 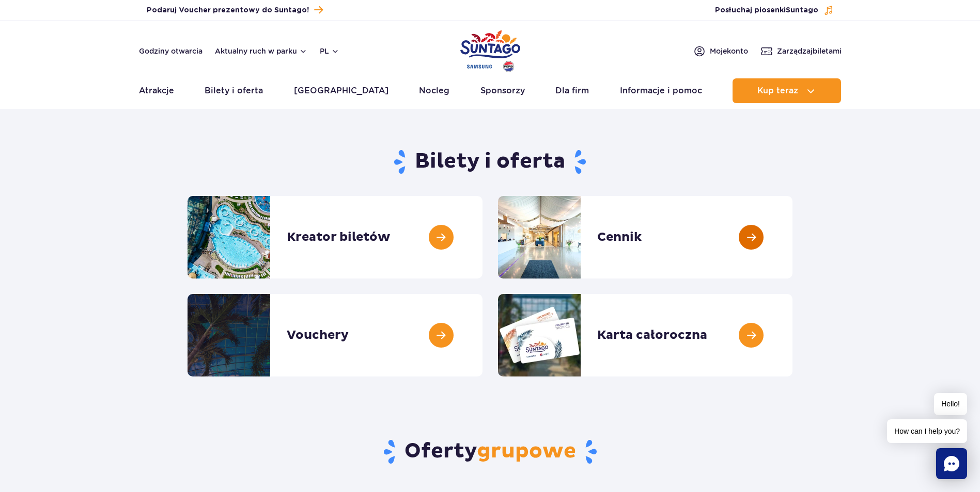 I want to click on span: Posłuchaj piosenki, so click(x=766, y=10).